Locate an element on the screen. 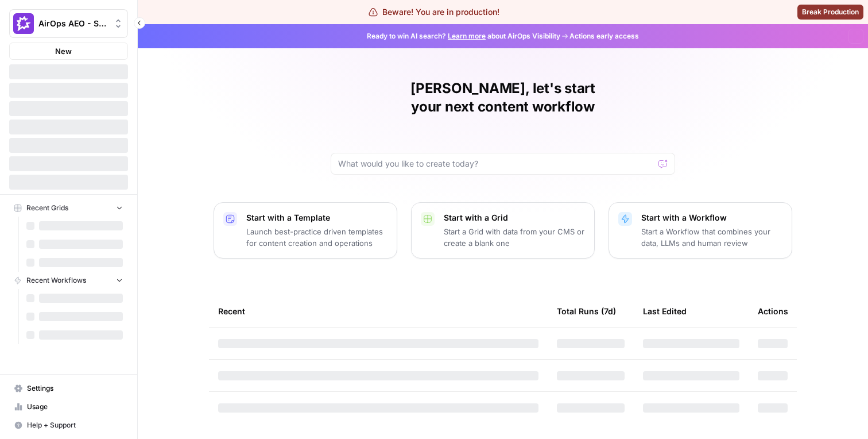 Image resolution: width=868 pixels, height=439 pixels. button: Workspace: AirOps AEO - Single Brand (Gong) is located at coordinates (69, 23).